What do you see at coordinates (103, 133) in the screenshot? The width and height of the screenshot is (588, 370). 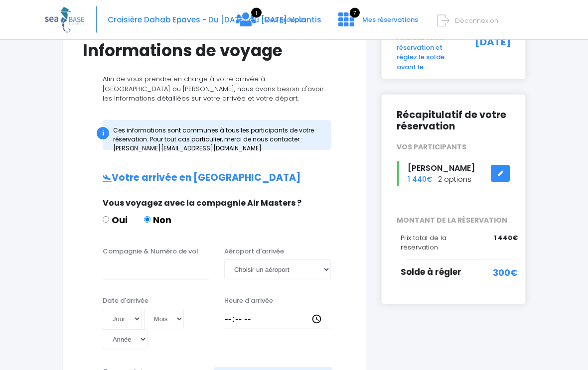 I see `div: i` at bounding box center [103, 133].